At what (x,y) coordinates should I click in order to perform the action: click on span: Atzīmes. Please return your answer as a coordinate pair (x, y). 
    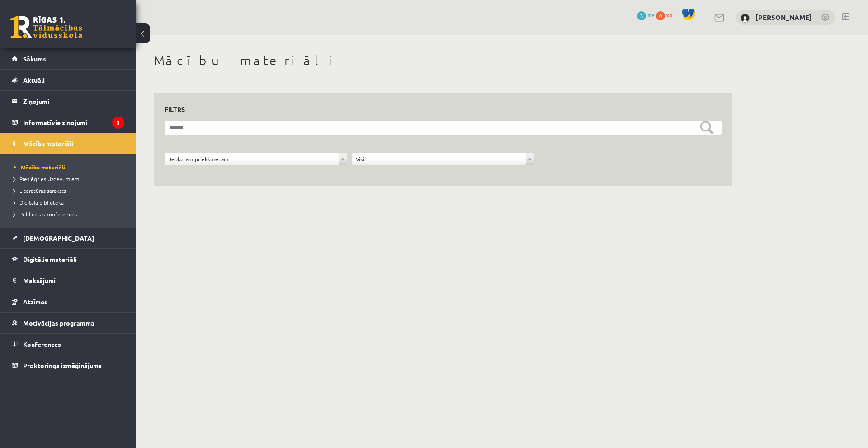
    Looking at the image, I should click on (35, 302).